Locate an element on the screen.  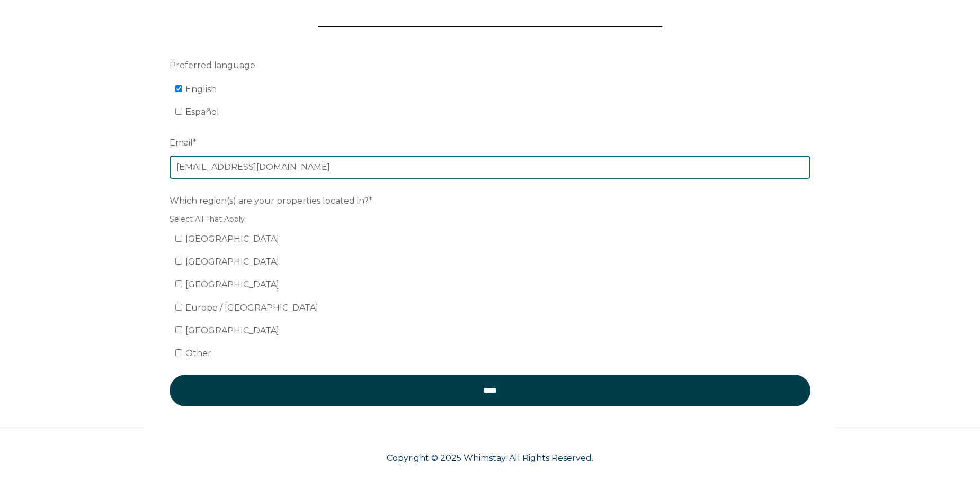
span: Other is located at coordinates (198, 353).